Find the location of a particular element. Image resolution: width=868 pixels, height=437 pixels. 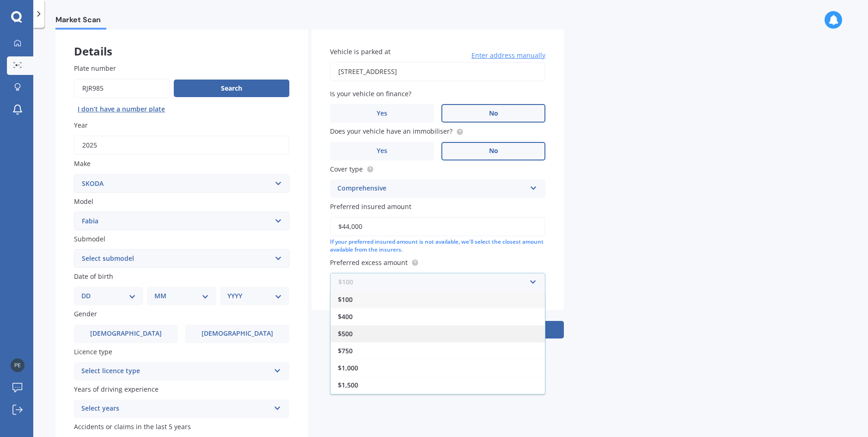

span: Preferred insured amount is located at coordinates (371, 206).